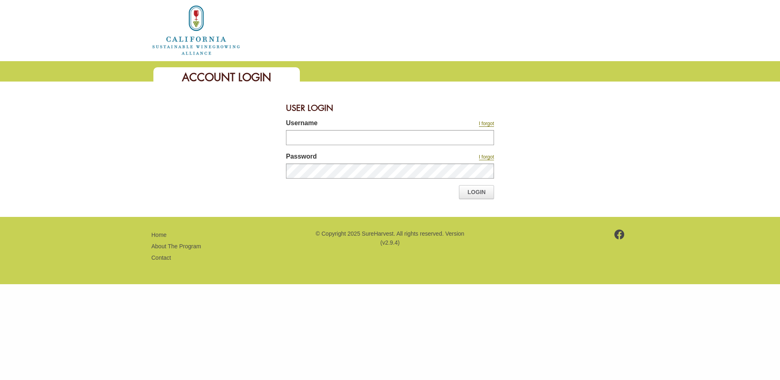  What do you see at coordinates (176, 246) in the screenshot?
I see `a: About The Program` at bounding box center [176, 246].